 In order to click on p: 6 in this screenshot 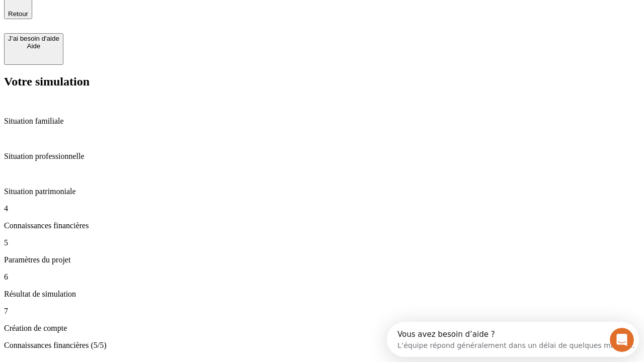, I will do `click(322, 277)`.